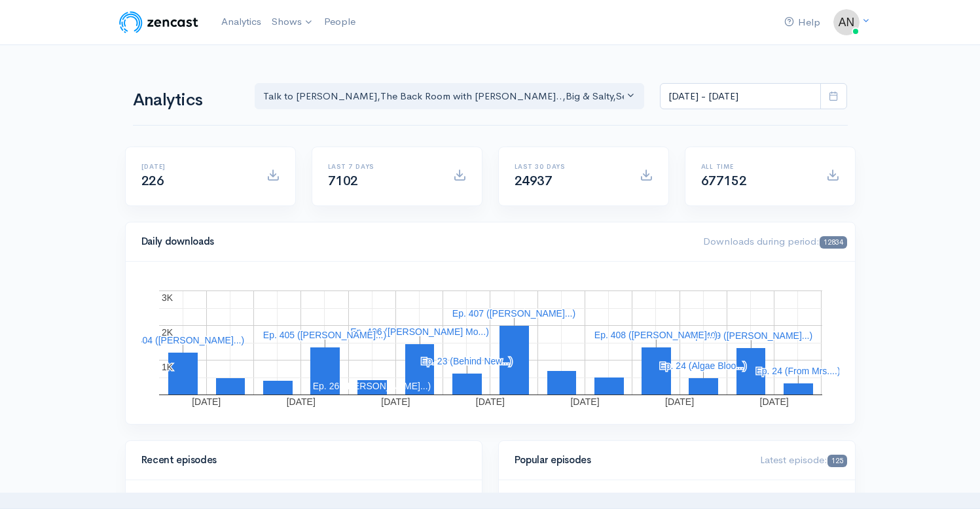  Describe the element at coordinates (241, 21) in the screenshot. I see `a: Analytics` at that location.